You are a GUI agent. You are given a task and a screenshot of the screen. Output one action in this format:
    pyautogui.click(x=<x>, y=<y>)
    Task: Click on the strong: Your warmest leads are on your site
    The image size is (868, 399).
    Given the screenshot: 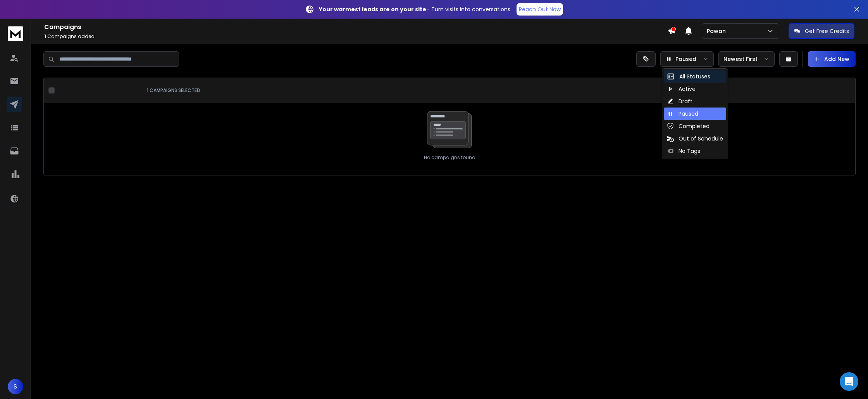 What is the action you would take?
    pyautogui.click(x=372, y=10)
    